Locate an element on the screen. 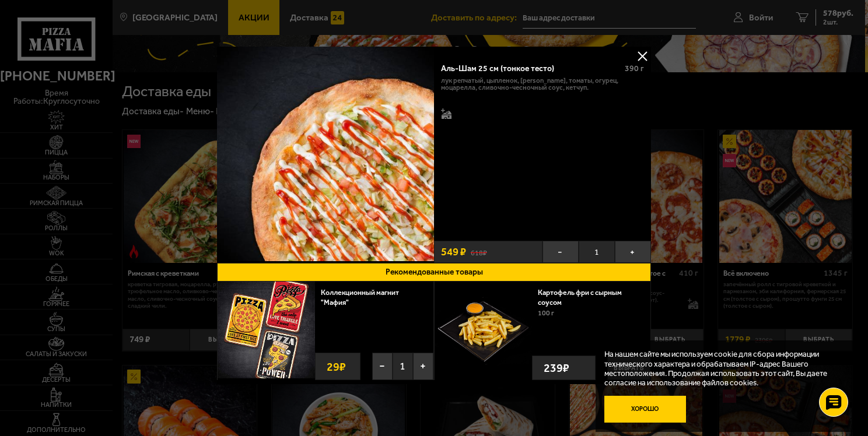 The width and height of the screenshot is (868, 436). span: 390 г is located at coordinates (634, 68).